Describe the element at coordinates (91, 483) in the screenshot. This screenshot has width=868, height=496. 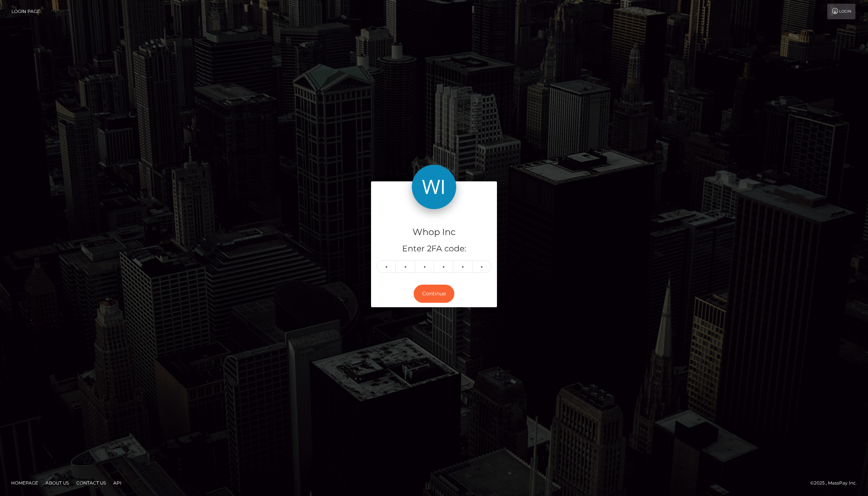
I see `a: Contact Us` at that location.